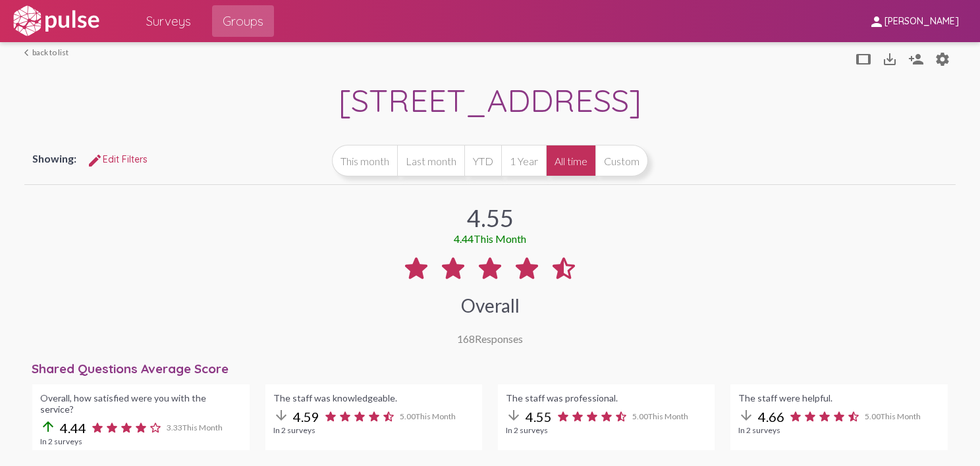  Describe the element at coordinates (465, 338) in the screenshot. I see `span: 168` at that location.